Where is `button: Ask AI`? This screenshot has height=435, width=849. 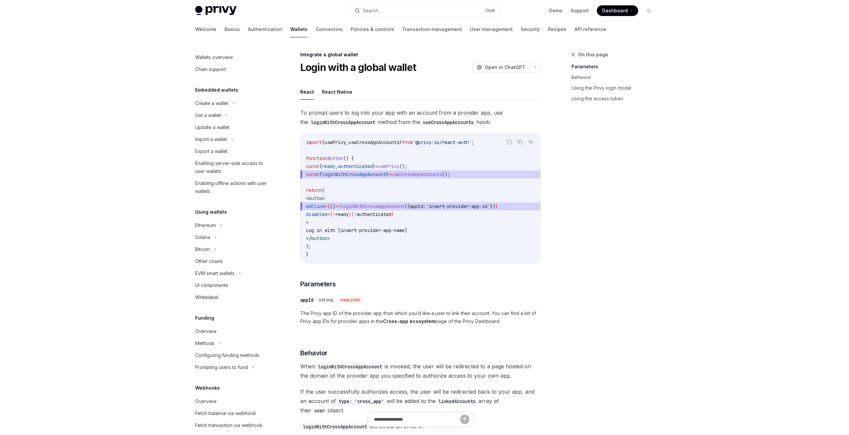 button: Ask AI is located at coordinates (531, 142).